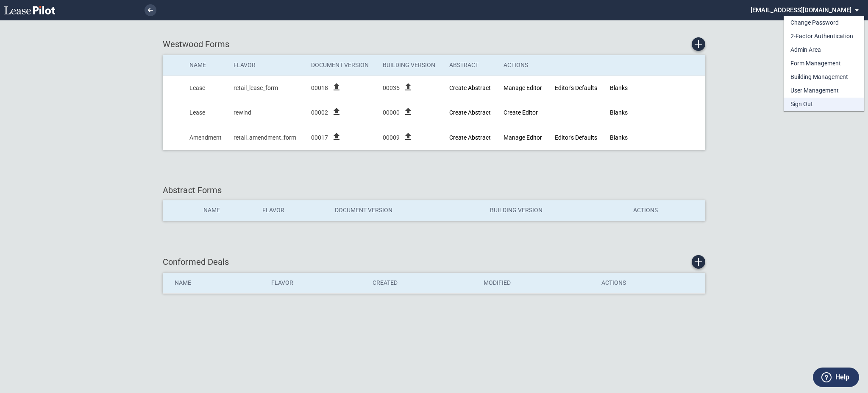 The height and width of the screenshot is (393, 868). Describe the element at coordinates (815, 91) in the screenshot. I see `div: User Management` at that location.